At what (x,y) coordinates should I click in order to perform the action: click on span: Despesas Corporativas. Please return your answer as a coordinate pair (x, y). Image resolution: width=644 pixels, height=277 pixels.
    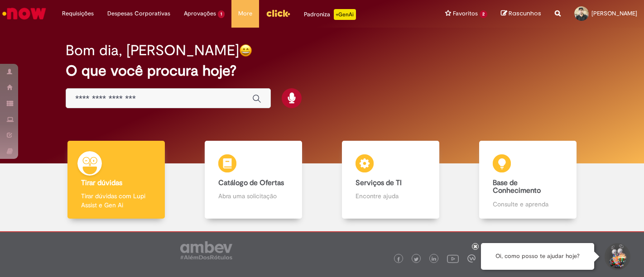
    Looking at the image, I should click on (138, 13).